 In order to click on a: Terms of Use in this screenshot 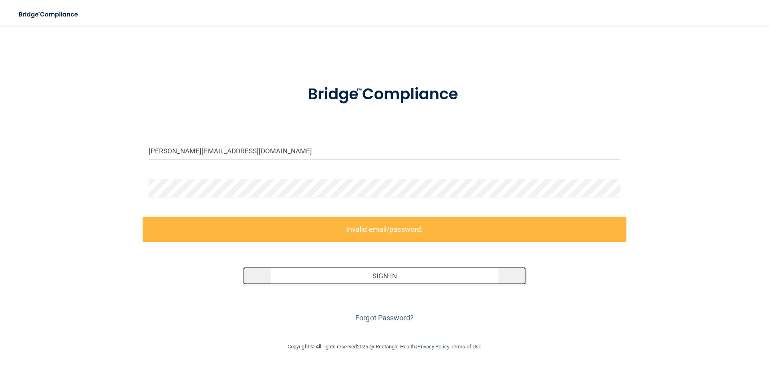, I will do `click(466, 346)`.